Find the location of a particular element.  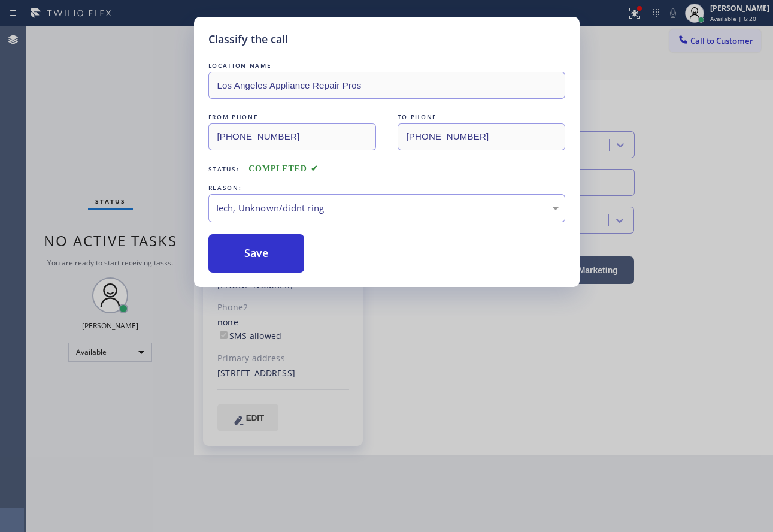

div: TO PHONE is located at coordinates (482, 117).